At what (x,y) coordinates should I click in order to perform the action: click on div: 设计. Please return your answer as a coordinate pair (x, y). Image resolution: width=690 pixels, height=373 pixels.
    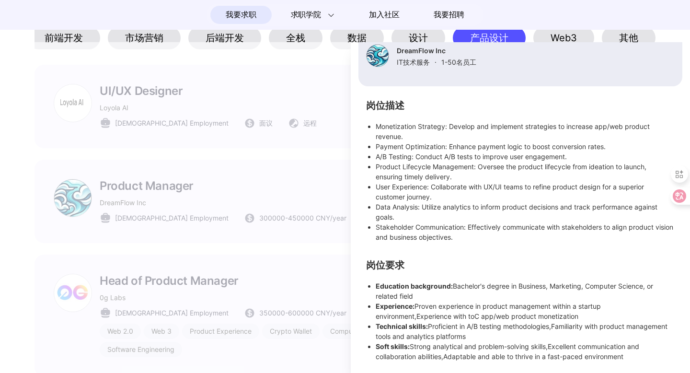
    Looking at the image, I should click on (419, 38).